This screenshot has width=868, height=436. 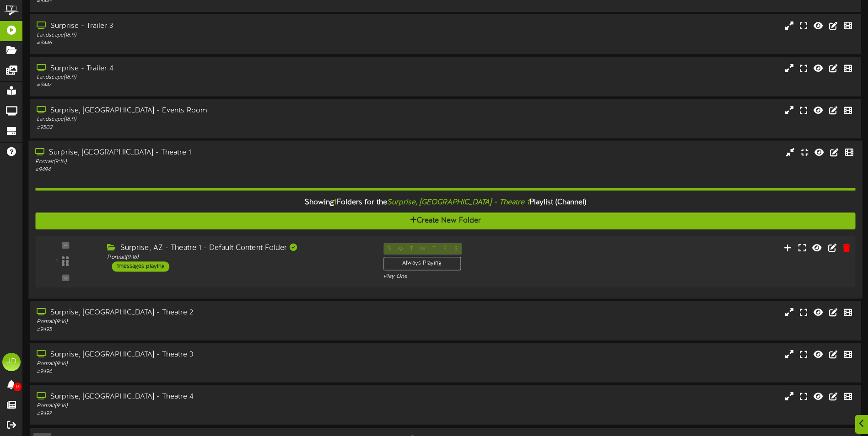 What do you see at coordinates (203, 414) in the screenshot?
I see `div: # 9497` at bounding box center [203, 414].